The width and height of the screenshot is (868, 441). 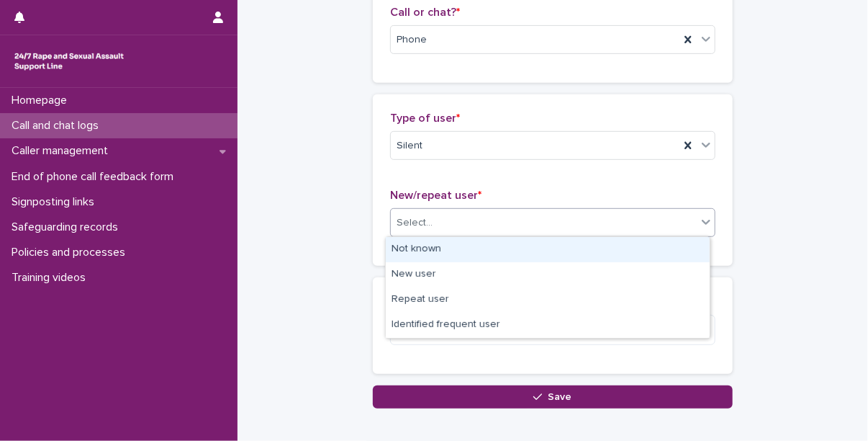 I want to click on span: Type of user, so click(x=425, y=118).